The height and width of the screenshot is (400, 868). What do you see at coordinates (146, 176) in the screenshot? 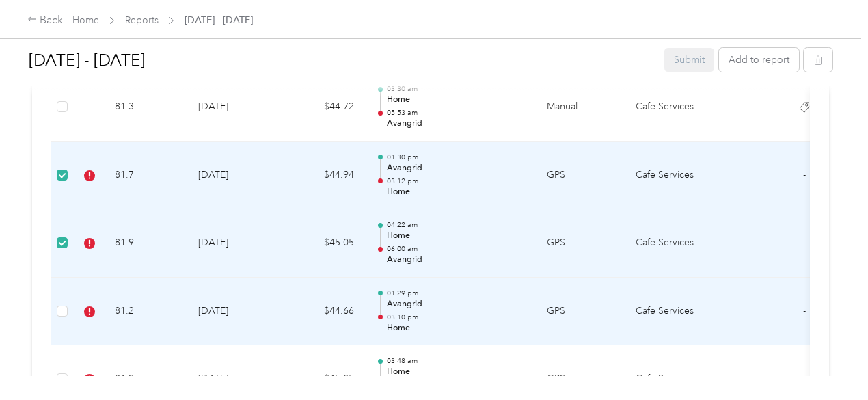
I see `td: 81.7` at bounding box center [146, 176].